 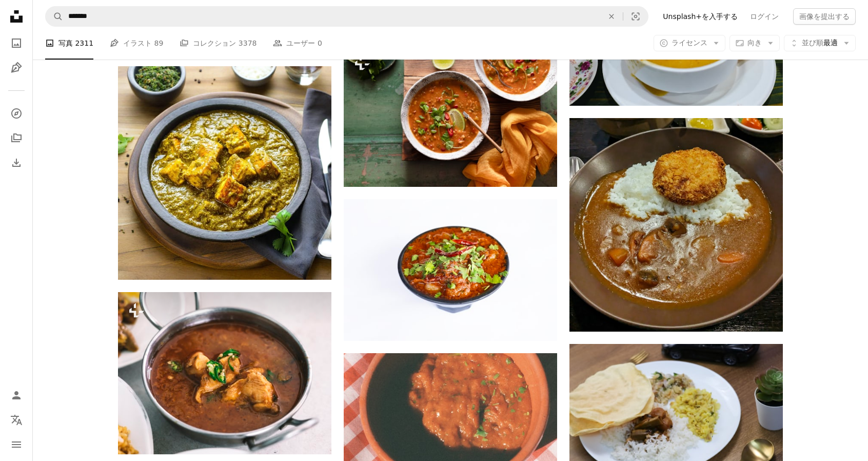 What do you see at coordinates (677, 225) in the screenshot?
I see `img: ご飯と肉の料理のプレート` at bounding box center [677, 225].